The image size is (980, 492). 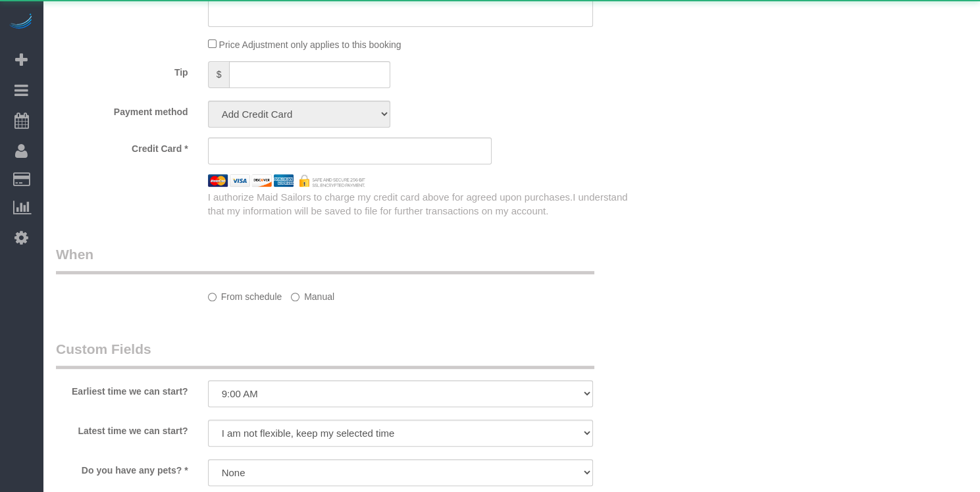 I want to click on span: Price Adjustment only applies to this booking, so click(x=310, y=45).